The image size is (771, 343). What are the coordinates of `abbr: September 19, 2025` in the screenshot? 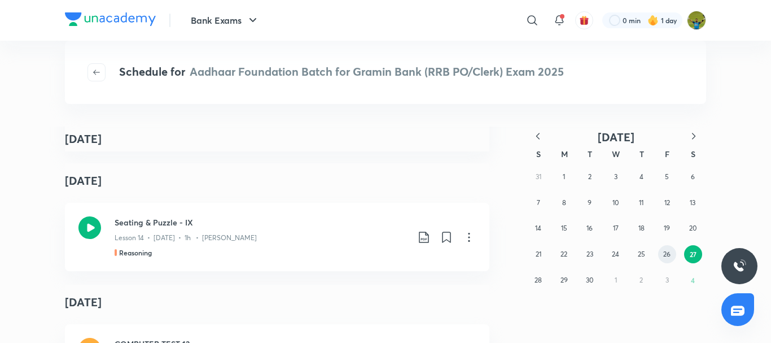 It's located at (667, 228).